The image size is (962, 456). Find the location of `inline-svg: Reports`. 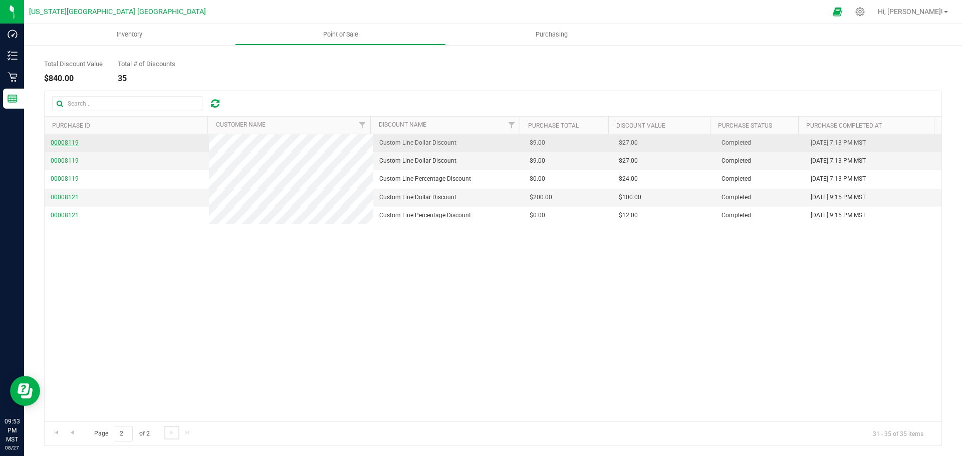

inline-svg: Reports is located at coordinates (13, 99).